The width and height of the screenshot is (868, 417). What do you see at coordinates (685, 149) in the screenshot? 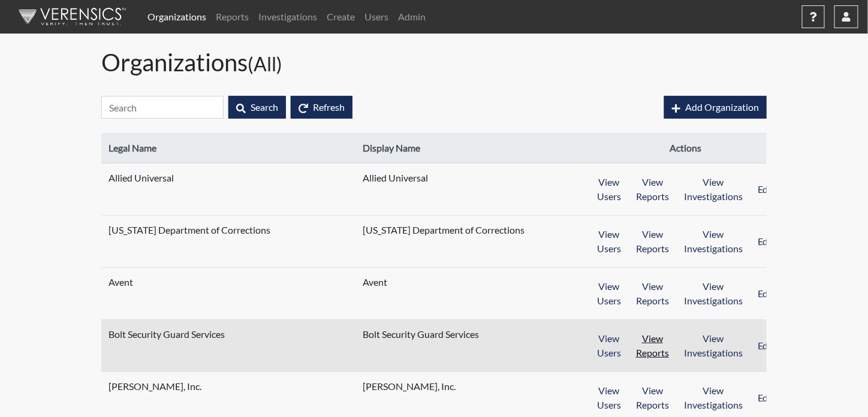
I see `th: Actions` at bounding box center [685, 149].